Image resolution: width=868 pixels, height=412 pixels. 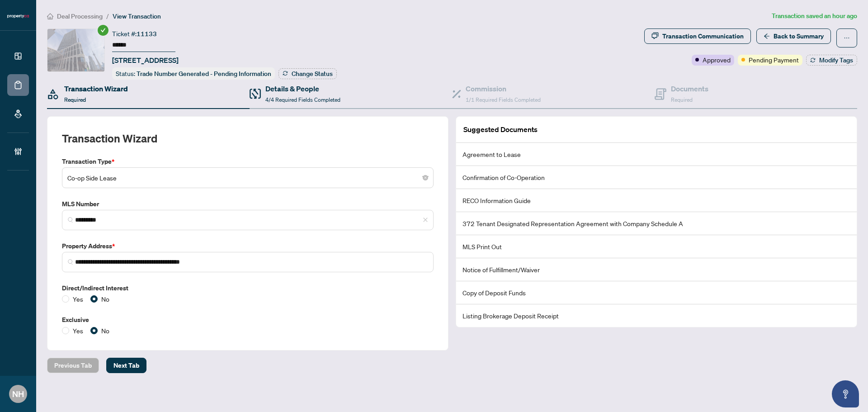 I want to click on h4: Details & People, so click(x=303, y=89).